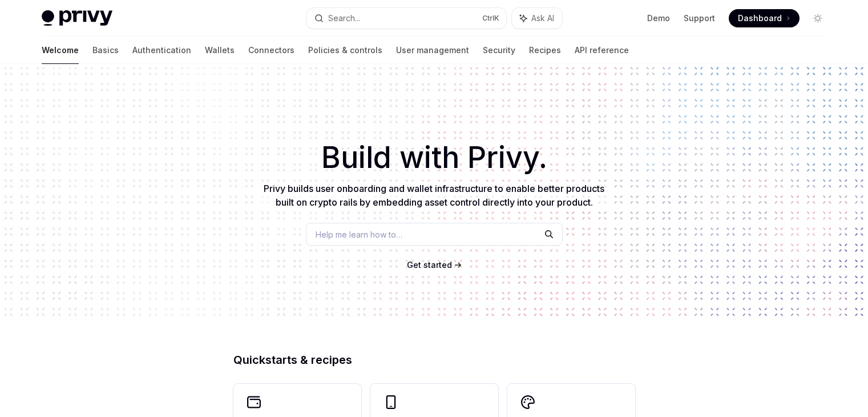 The width and height of the screenshot is (868, 417). I want to click on a: Dashboard, so click(764, 18).